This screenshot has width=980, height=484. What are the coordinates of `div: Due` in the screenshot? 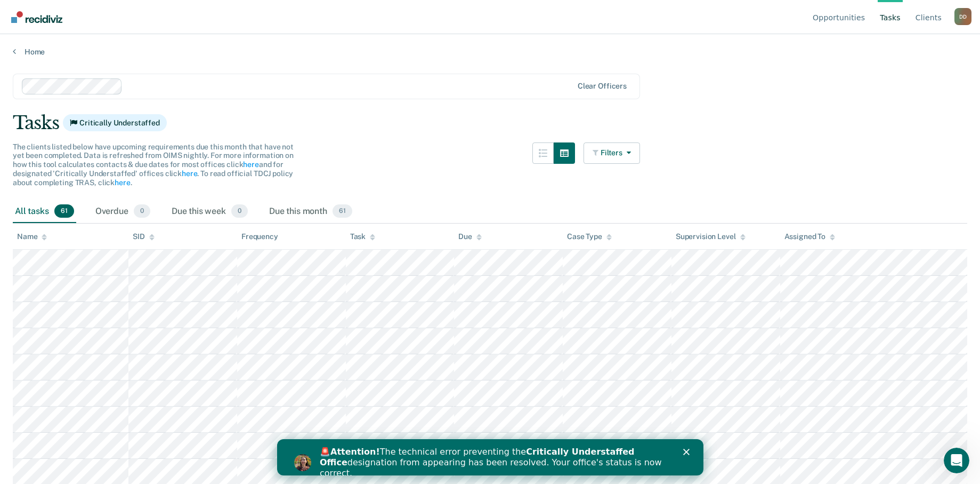 It's located at (470, 236).